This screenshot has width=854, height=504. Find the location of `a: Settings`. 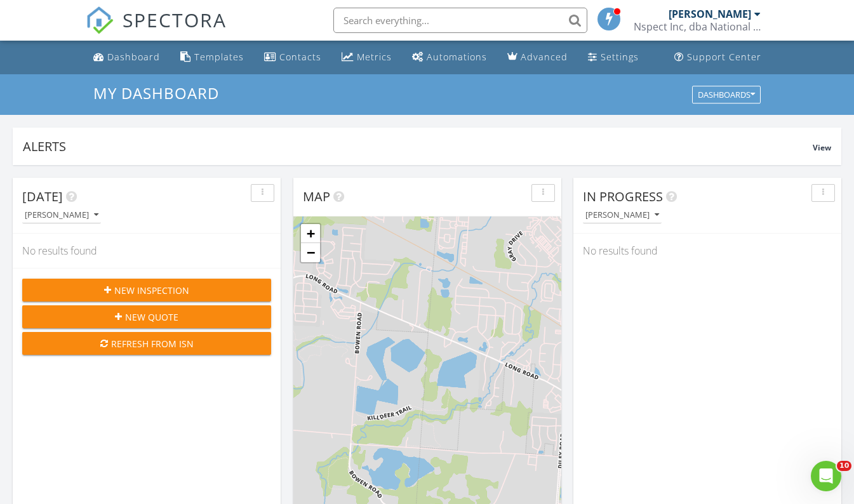

a: Settings is located at coordinates (614, 57).